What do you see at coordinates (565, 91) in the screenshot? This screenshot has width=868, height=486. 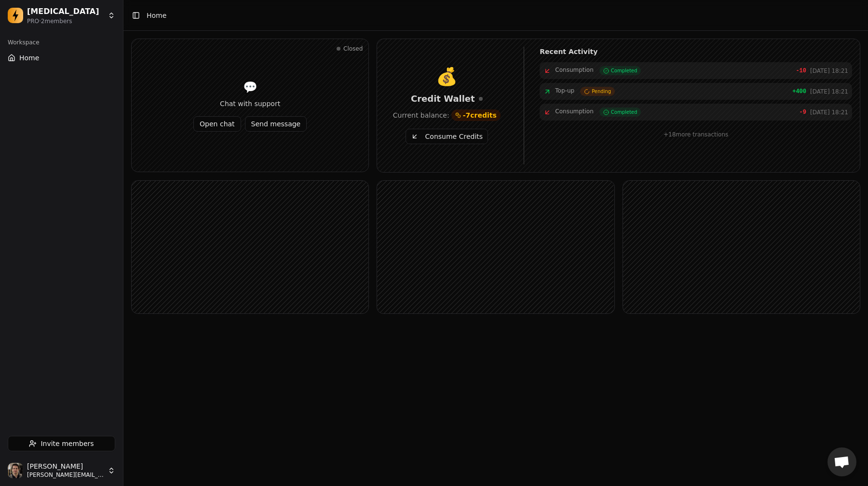 I see `span: Top-up` at bounding box center [565, 91].